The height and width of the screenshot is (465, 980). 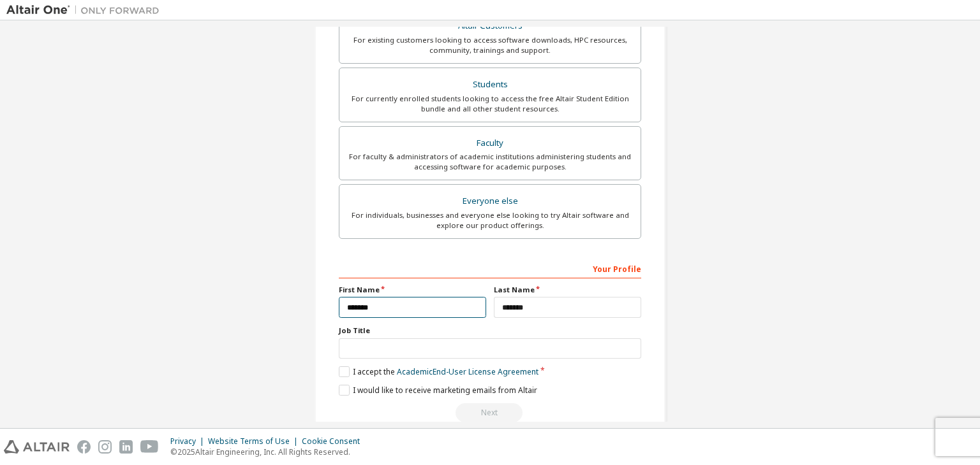 I want to click on div: For individuals, businesses and everyone else looking to try Altair software and explore our prod..., so click(x=490, y=220).